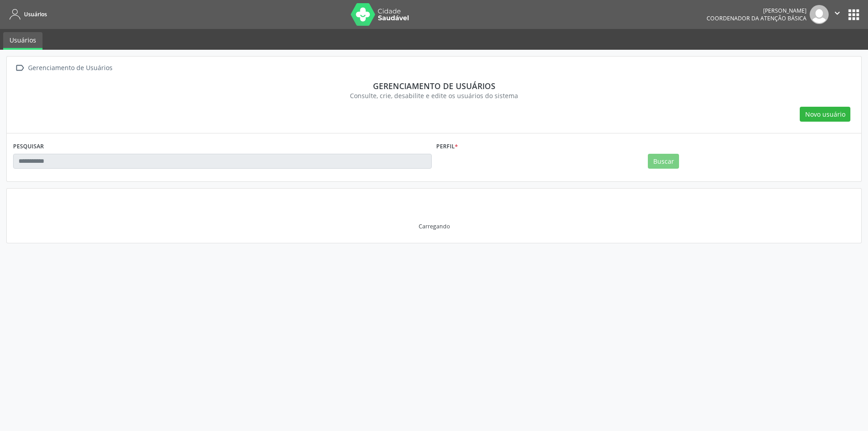  Describe the element at coordinates (854, 14) in the screenshot. I see `button: apps` at that location.